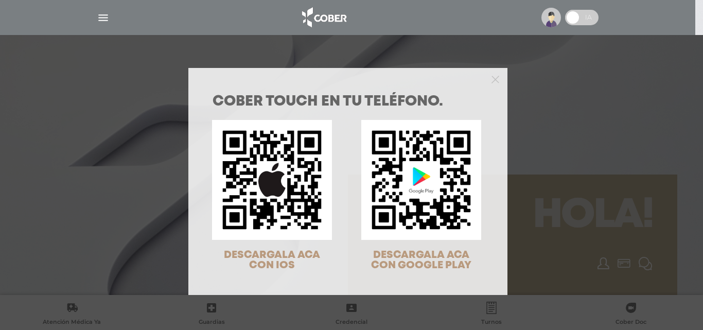 Image resolution: width=703 pixels, height=330 pixels. Describe the element at coordinates (421, 260) in the screenshot. I see `span: DESCARGALA ACA CON GOOGLE PLAY` at that location.